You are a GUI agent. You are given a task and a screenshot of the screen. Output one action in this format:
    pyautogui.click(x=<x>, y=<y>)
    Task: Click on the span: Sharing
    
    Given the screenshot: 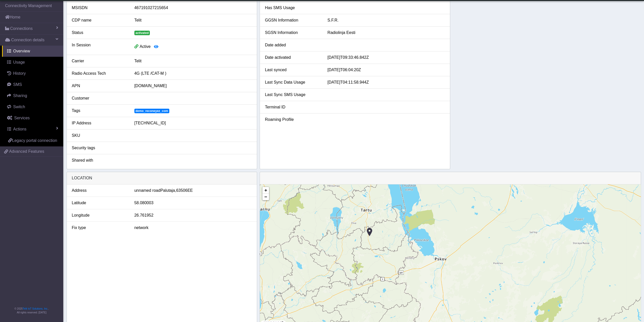 What is the action you would take?
    pyautogui.click(x=20, y=95)
    